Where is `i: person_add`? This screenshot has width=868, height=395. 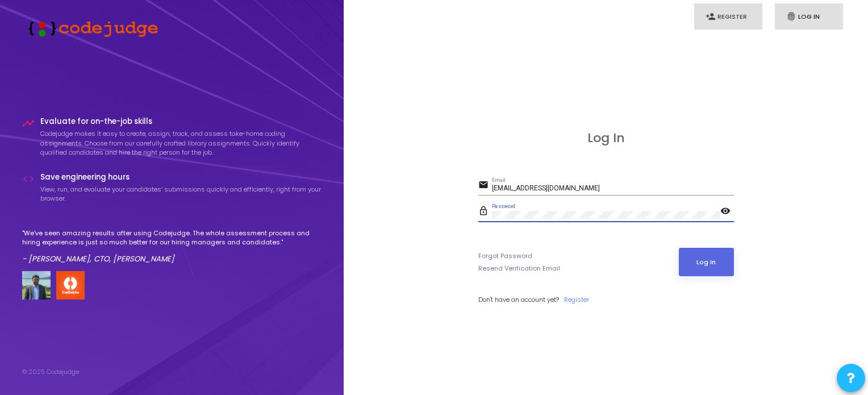
i: person_add is located at coordinates (711, 16).